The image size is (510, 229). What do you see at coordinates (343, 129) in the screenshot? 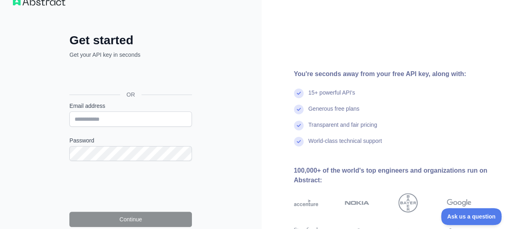
I see `div: Transparent and fair pricing` at bounding box center [343, 129].